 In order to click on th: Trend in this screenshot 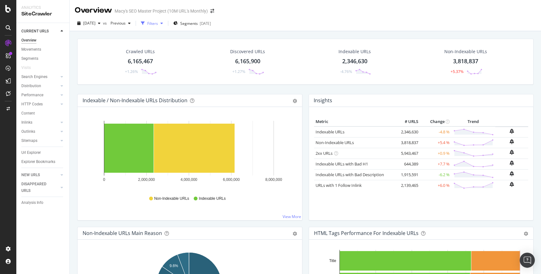, I will do `click(473, 122)`.